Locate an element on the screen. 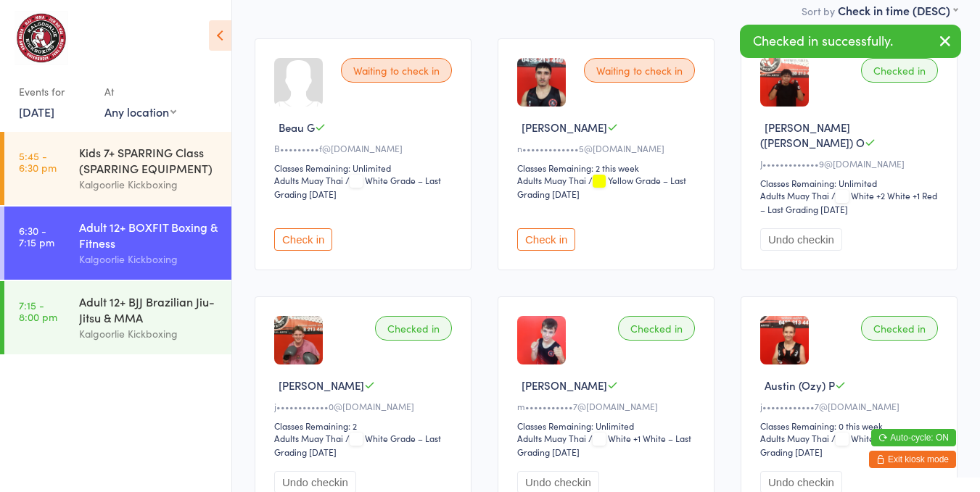 Image resolution: width=980 pixels, height=492 pixels. span: Beau G is located at coordinates (297, 127).